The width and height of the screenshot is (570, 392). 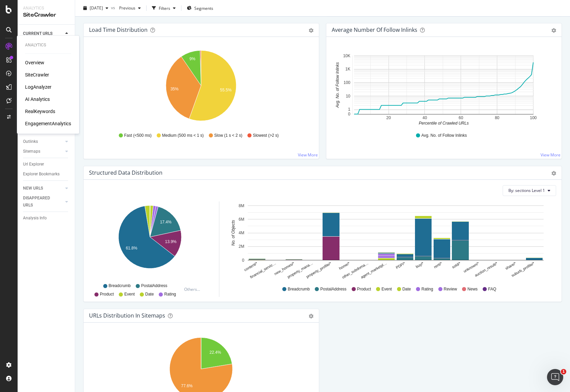 I want to click on div: Explorer Bookmarks, so click(x=41, y=174).